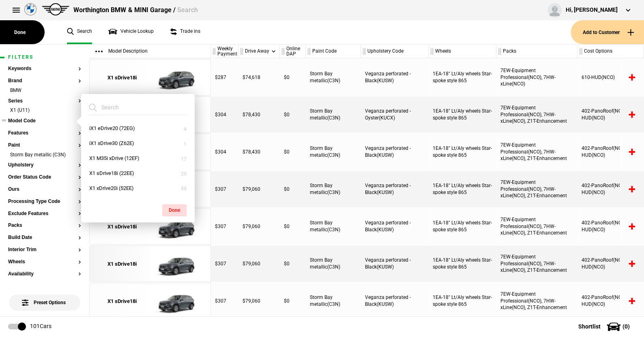  I want to click on button: X1 sDrive18i (22EE), so click(138, 174).